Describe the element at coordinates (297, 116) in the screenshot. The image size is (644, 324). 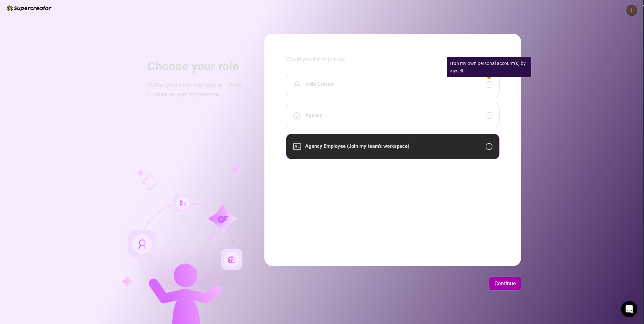
I see `span: home` at that location.